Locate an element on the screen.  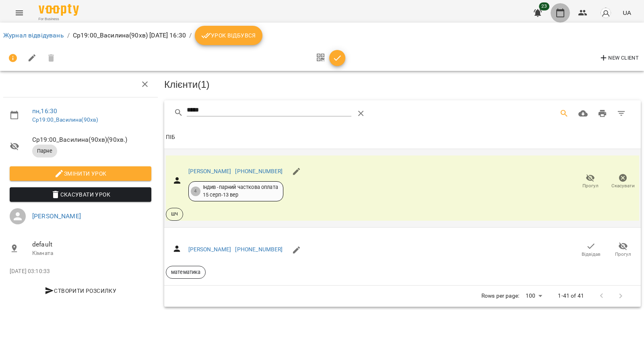
span: Відвідав is located at coordinates (591, 254).